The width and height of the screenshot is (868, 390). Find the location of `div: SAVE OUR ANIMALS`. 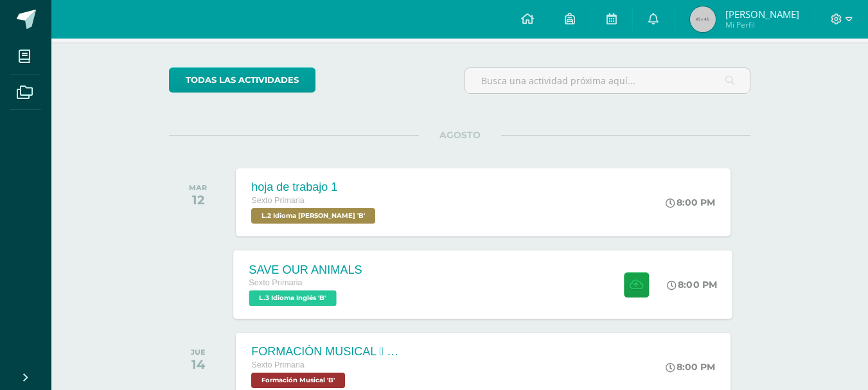

div: SAVE OUR ANIMALS is located at coordinates (306, 269).